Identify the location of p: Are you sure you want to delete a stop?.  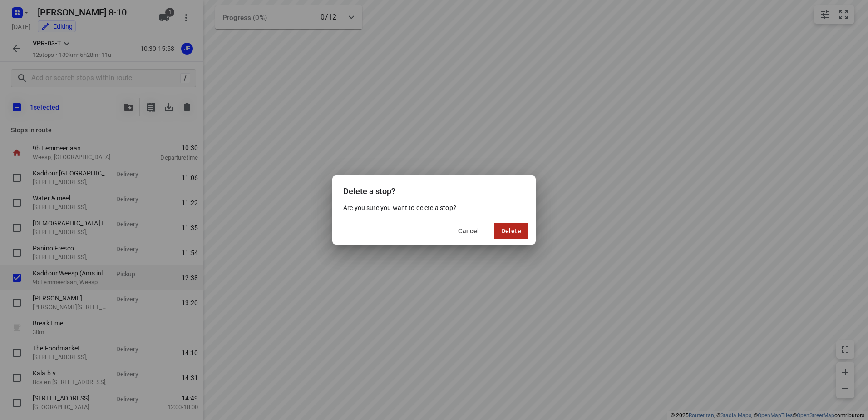
(434, 207).